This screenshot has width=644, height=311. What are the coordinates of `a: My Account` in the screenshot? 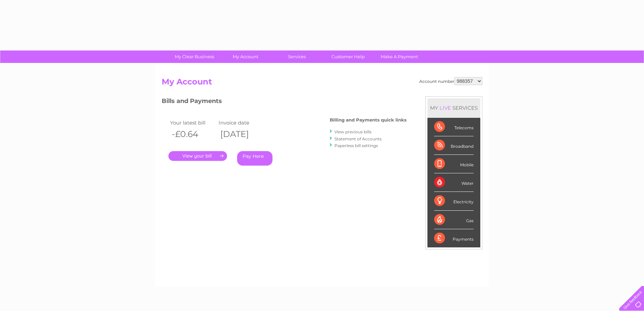 It's located at (245, 57).